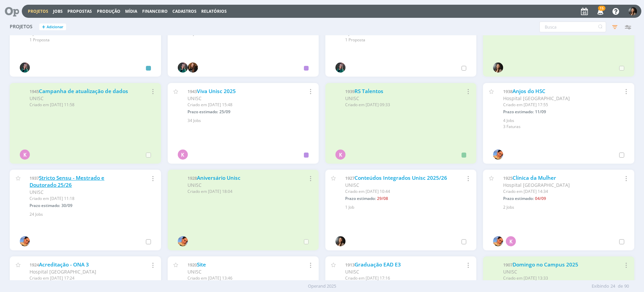  I want to click on a: Conteúdos Integrados Unisc 2025/26, so click(401, 178).